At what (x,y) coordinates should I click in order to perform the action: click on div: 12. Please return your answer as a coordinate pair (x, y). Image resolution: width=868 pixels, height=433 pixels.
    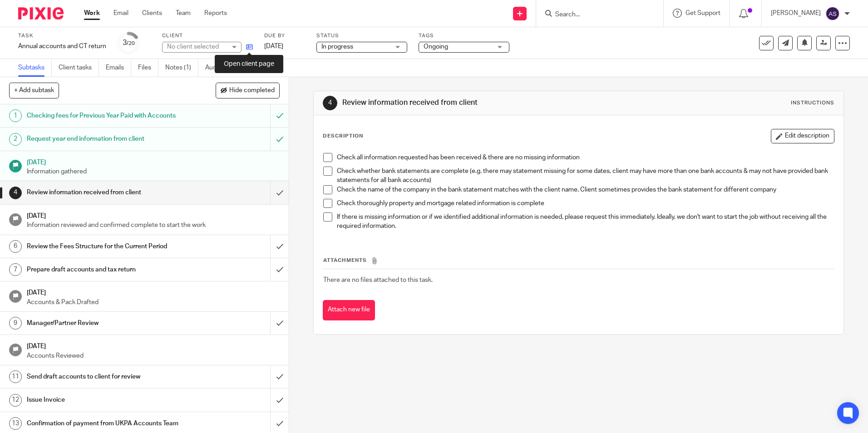
    Looking at the image, I should click on (15, 400).